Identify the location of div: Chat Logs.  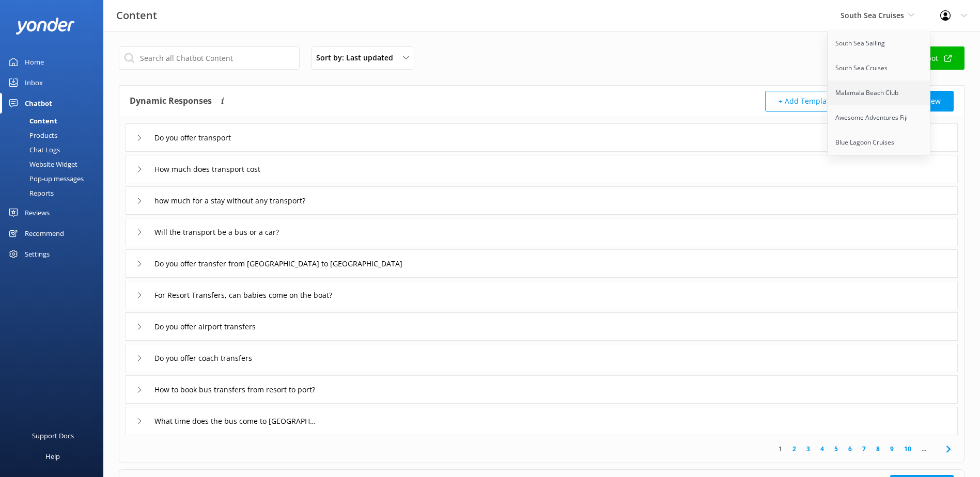
(33, 150).